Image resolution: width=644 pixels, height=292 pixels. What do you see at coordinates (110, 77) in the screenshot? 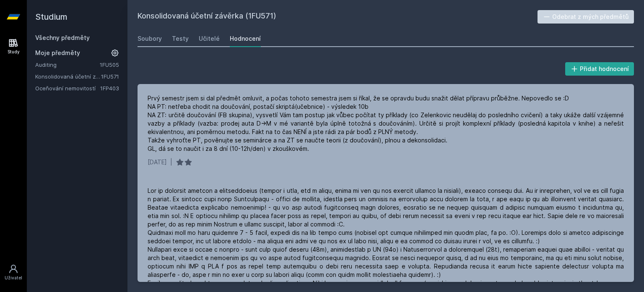
I see `a: 1FU571` at bounding box center [110, 77].